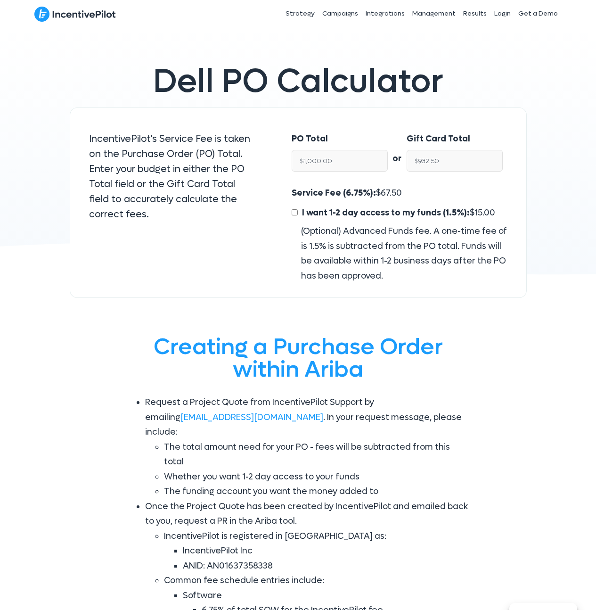  What do you see at coordinates (310, 139) in the screenshot?
I see `label: PO Total` at bounding box center [310, 139].